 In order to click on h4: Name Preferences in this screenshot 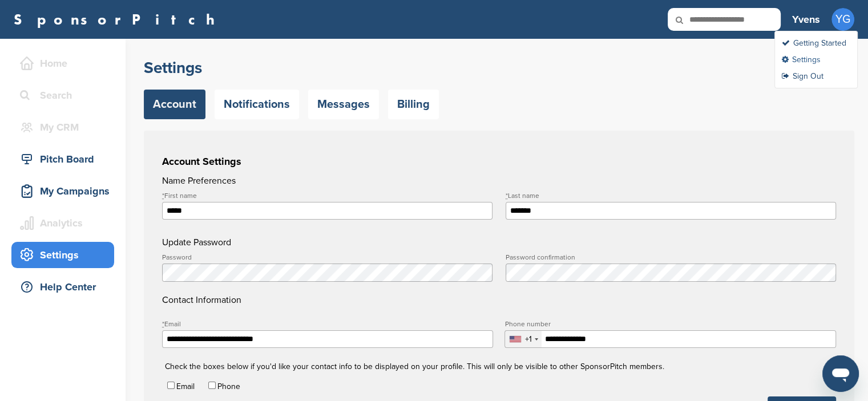, I will do `click(498, 181)`.